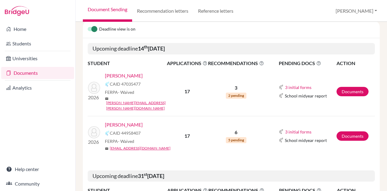  I want to click on th: STUDENT, so click(127, 63).